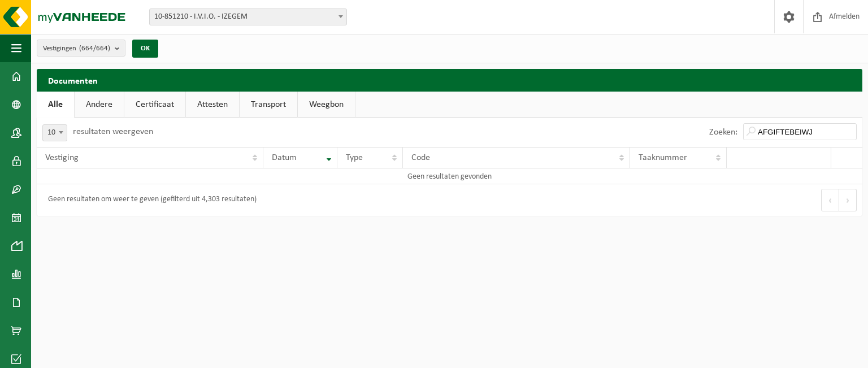 The height and width of the screenshot is (368, 868). Describe the element at coordinates (99, 105) in the screenshot. I see `a: Andere` at that location.